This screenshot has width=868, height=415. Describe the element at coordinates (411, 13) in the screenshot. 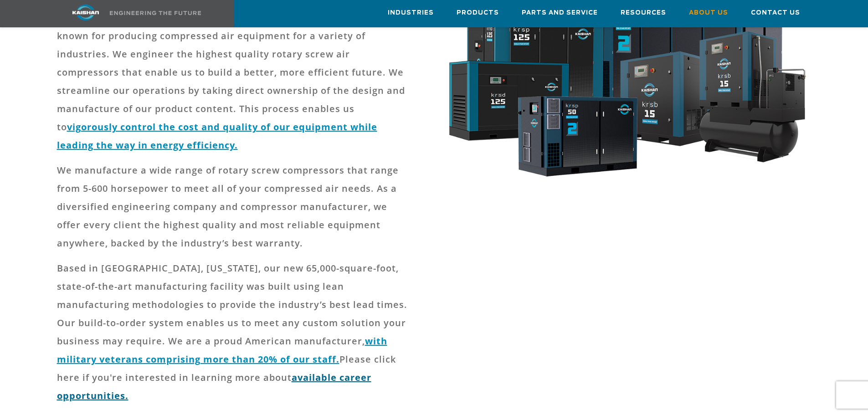

I see `span: Industries` at that location.